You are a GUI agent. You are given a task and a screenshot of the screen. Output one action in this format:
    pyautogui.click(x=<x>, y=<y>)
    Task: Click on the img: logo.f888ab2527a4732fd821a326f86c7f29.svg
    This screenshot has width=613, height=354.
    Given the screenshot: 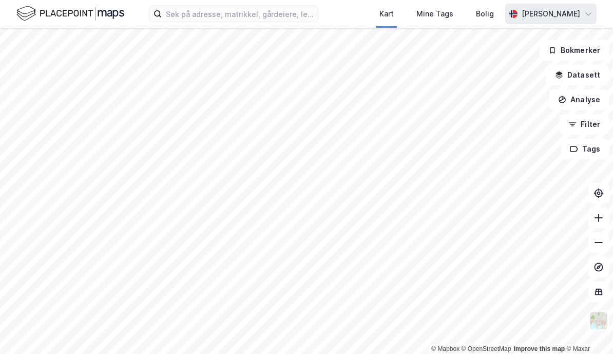 What is the action you would take?
    pyautogui.click(x=70, y=13)
    